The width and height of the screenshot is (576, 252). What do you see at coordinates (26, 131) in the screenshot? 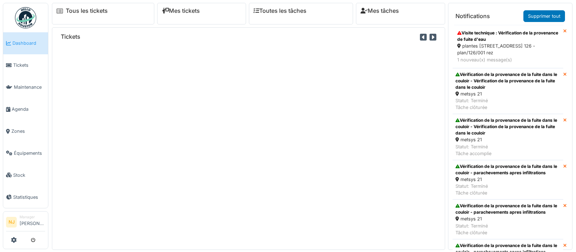
I see `a: Zones` at bounding box center [26, 131].